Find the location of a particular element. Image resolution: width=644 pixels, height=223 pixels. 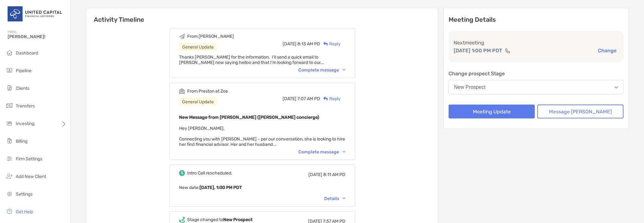

div: New Prospect is located at coordinates (470, 87).